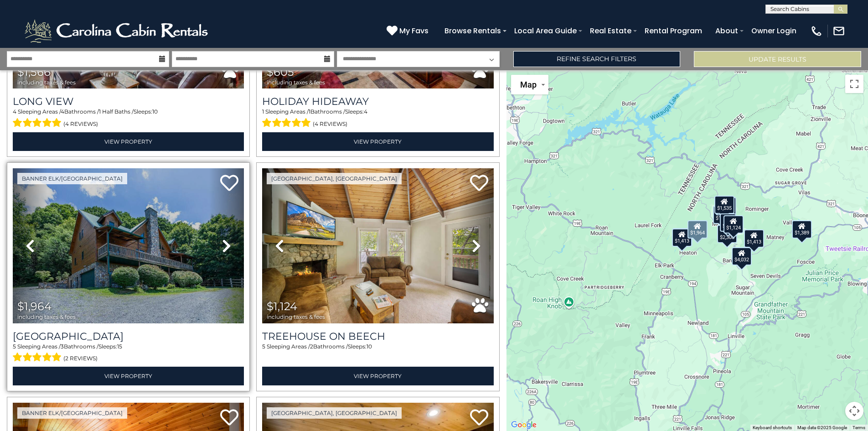 The image size is (868, 431). Describe the element at coordinates (524, 425) in the screenshot. I see `img: Google` at that location.